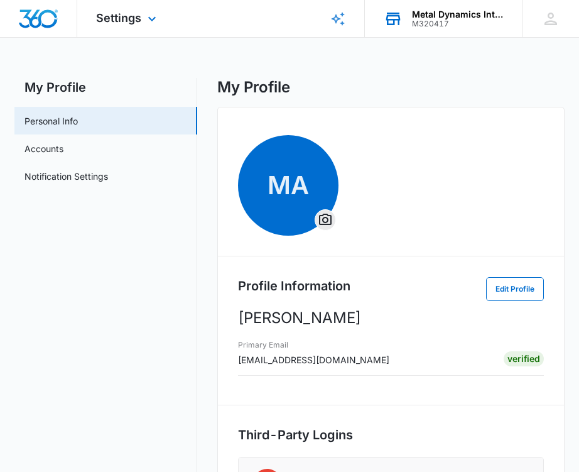 This screenshot has height=472, width=579. Describe the element at coordinates (288, 185) in the screenshot. I see `span: MA` at that location.